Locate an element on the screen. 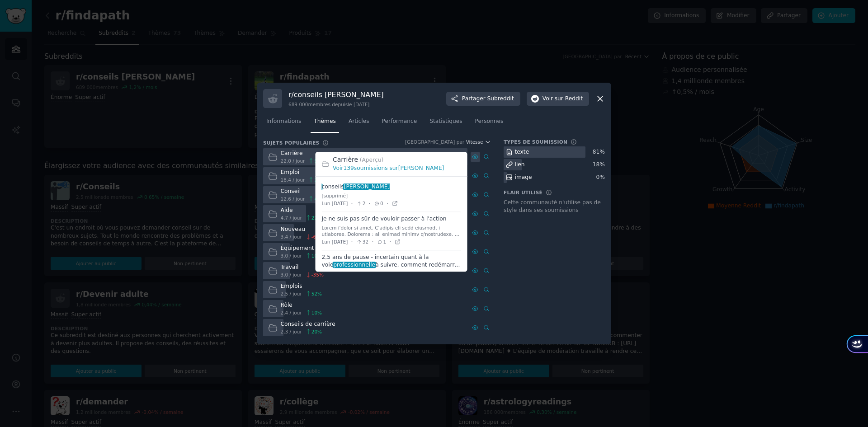 This screenshot has width=868, height=427. font: 139 is located at coordinates (348, 169).